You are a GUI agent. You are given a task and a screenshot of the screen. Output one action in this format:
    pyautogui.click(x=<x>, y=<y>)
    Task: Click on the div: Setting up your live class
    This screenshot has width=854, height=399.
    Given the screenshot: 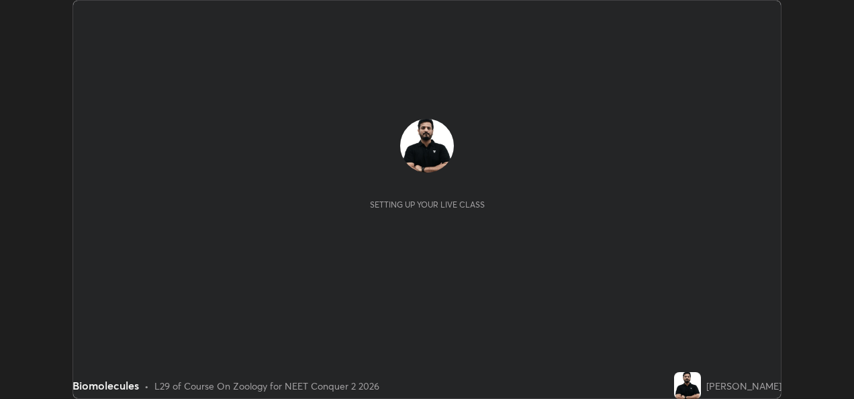 What is the action you would take?
    pyautogui.click(x=427, y=204)
    